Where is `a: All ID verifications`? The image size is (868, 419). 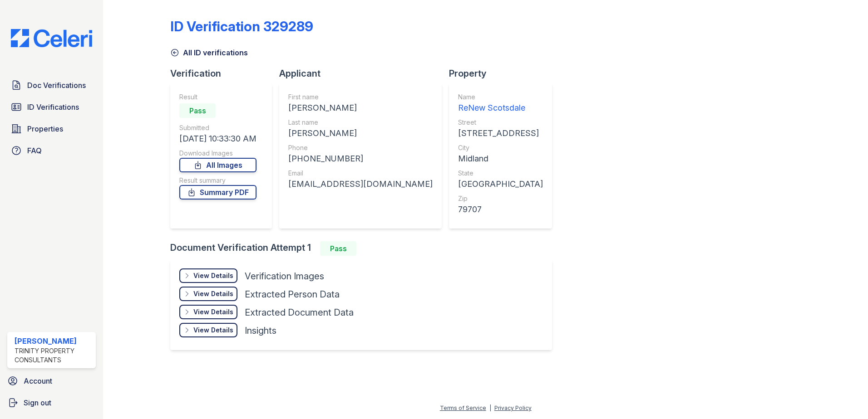
a: All ID verifications is located at coordinates (209, 52).